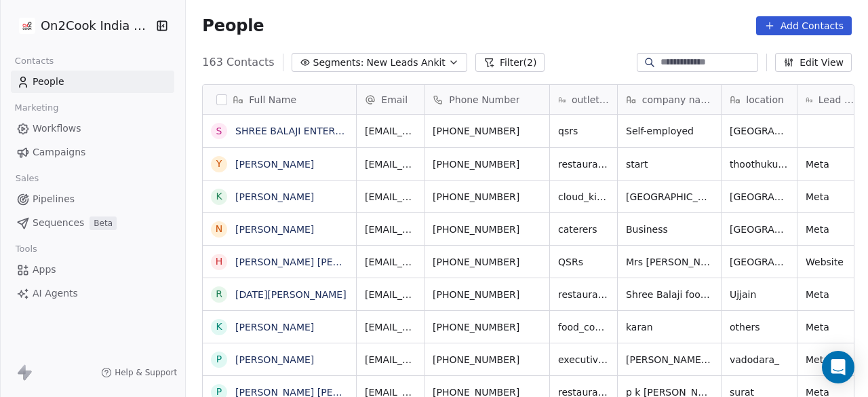 The width and height of the screenshot is (868, 397). Describe the element at coordinates (219, 131) in the screenshot. I see `div: S` at that location.